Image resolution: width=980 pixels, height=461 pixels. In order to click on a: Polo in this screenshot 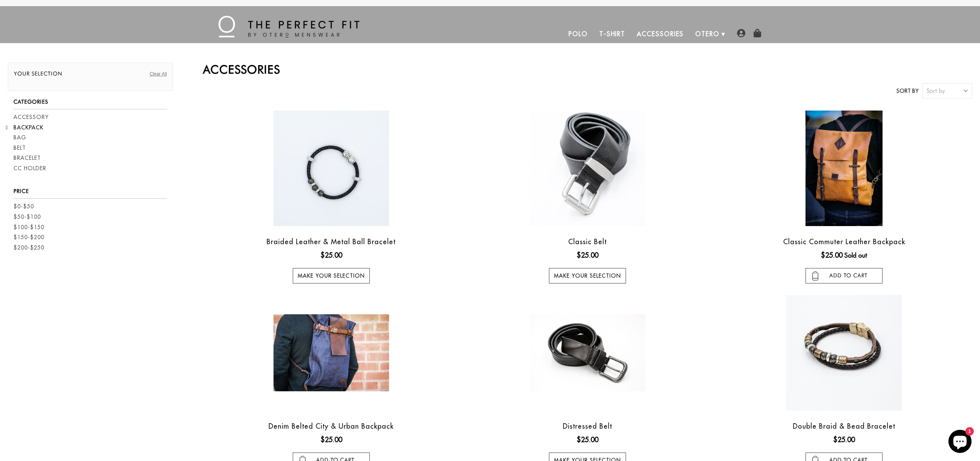, I will do `click(578, 34)`.